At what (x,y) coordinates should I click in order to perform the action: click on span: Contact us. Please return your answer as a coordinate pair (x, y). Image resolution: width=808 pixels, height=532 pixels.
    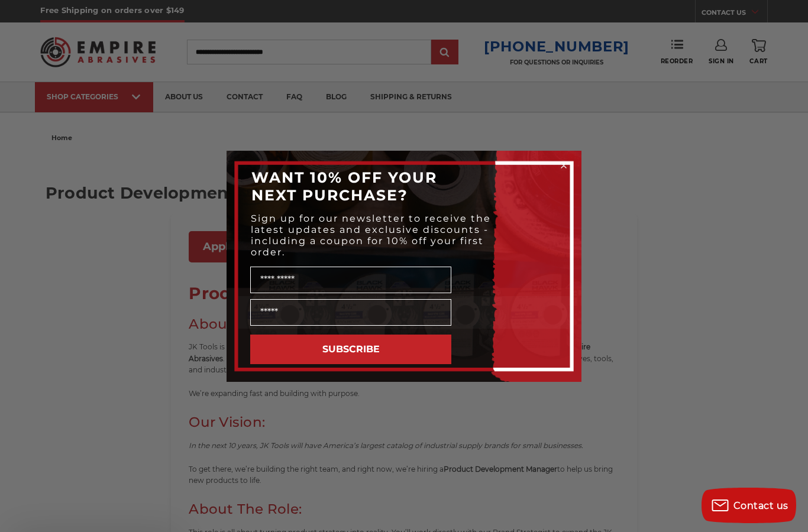
    Looking at the image, I should click on (760, 506).